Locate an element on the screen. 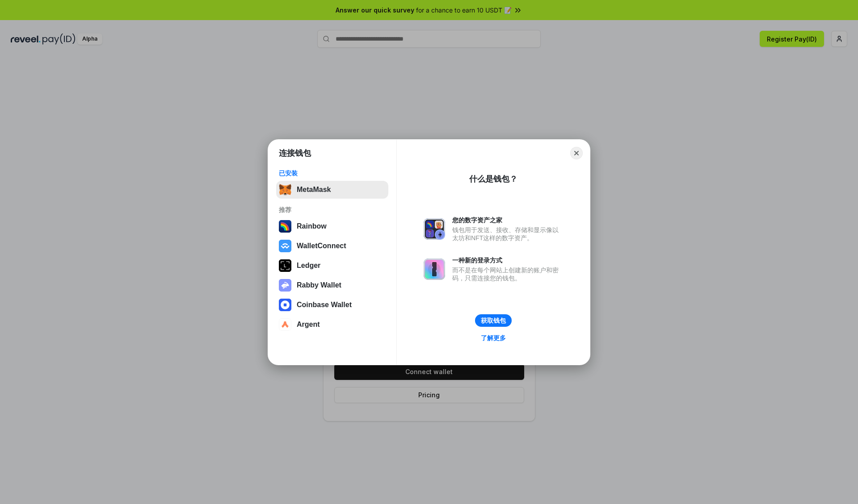  button: WalletConnect is located at coordinates (332, 246).